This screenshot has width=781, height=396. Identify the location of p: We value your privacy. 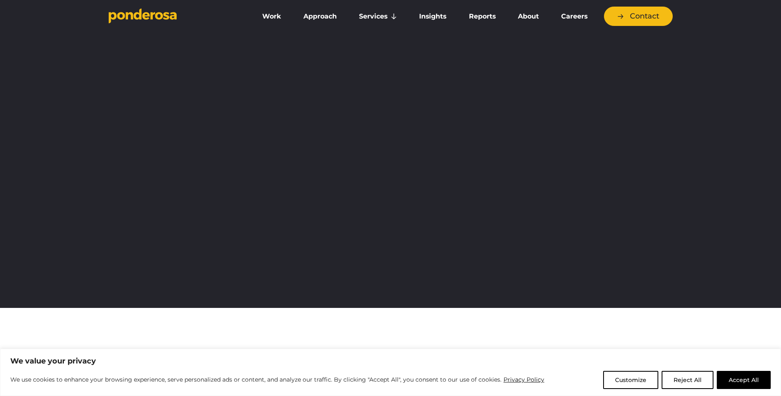
(390, 361).